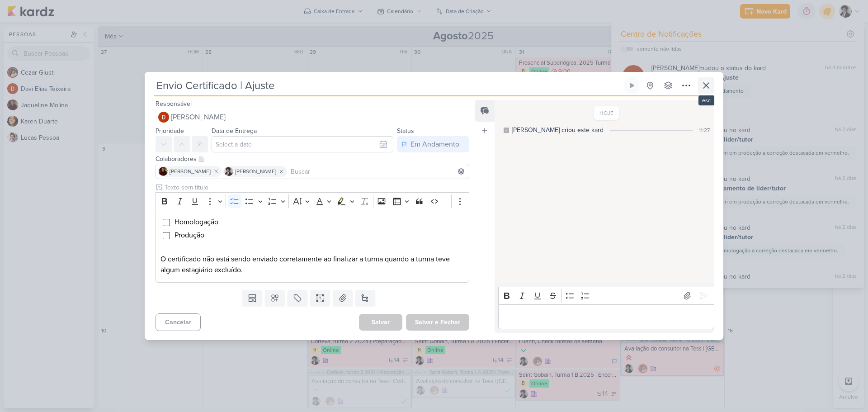 This screenshot has width=868, height=412. Describe the element at coordinates (169, 130) in the screenshot. I see `label: Prioridade` at that location.